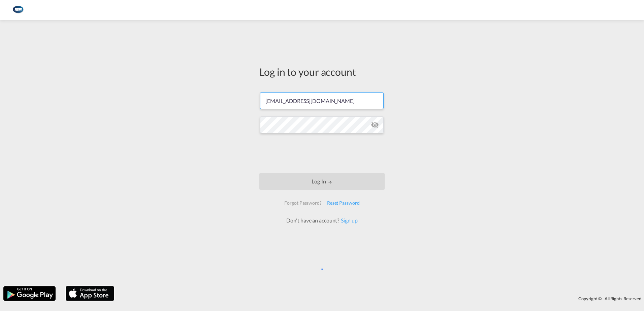 The width and height of the screenshot is (644, 311). What do you see at coordinates (322, 72) in the screenshot?
I see `div: Log in to your account` at bounding box center [322, 72].